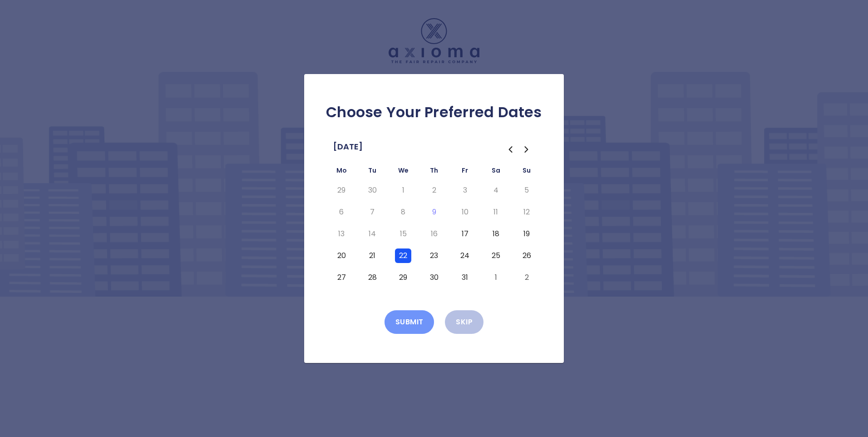 Image resolution: width=868 pixels, height=437 pixels. Describe the element at coordinates (496, 256) in the screenshot. I see `button: Saturday, October 25th, 2025` at that location.